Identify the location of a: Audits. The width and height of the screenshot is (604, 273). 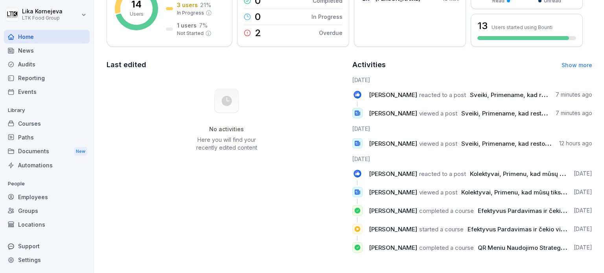
(47, 64).